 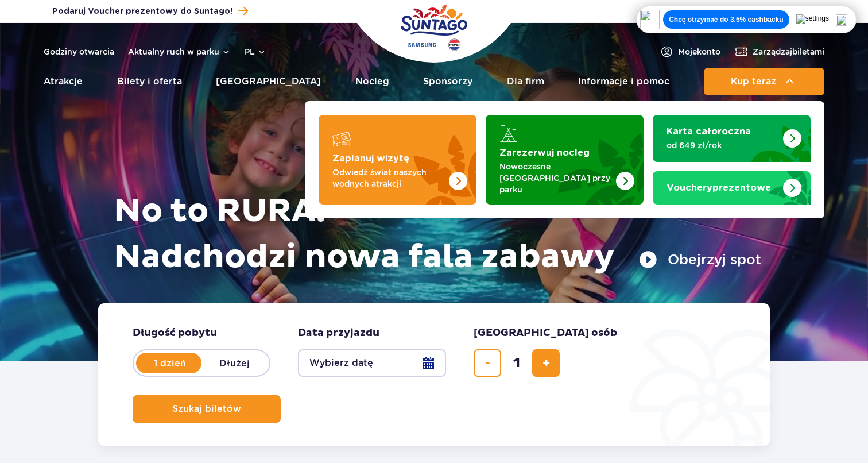 What do you see at coordinates (234, 363) in the screenshot?
I see `label: Dłużej` at bounding box center [234, 363].